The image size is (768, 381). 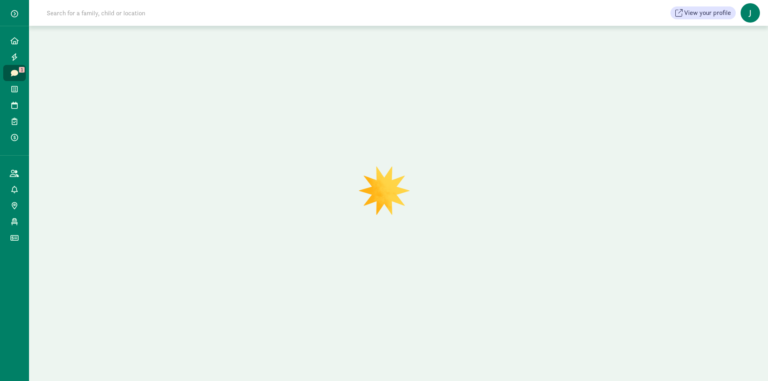 I want to click on span: J, so click(x=750, y=13).